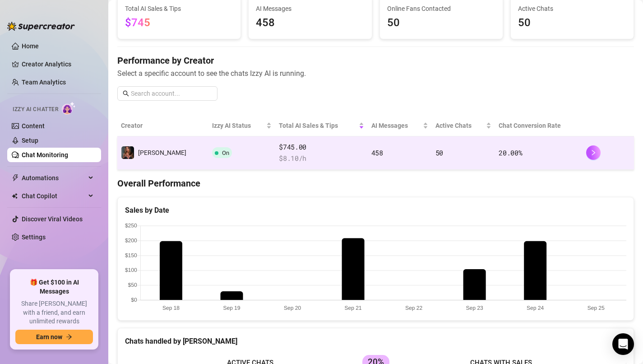 Image resolution: width=643 pixels, height=364 pixels. Describe the element at coordinates (58, 64) in the screenshot. I see `a: Creator Analytics` at that location.